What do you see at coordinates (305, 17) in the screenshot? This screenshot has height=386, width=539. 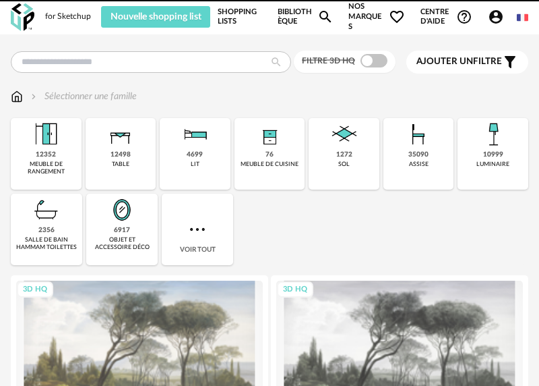 I see `a: BibliothèqueMagnify icon` at bounding box center [305, 17].